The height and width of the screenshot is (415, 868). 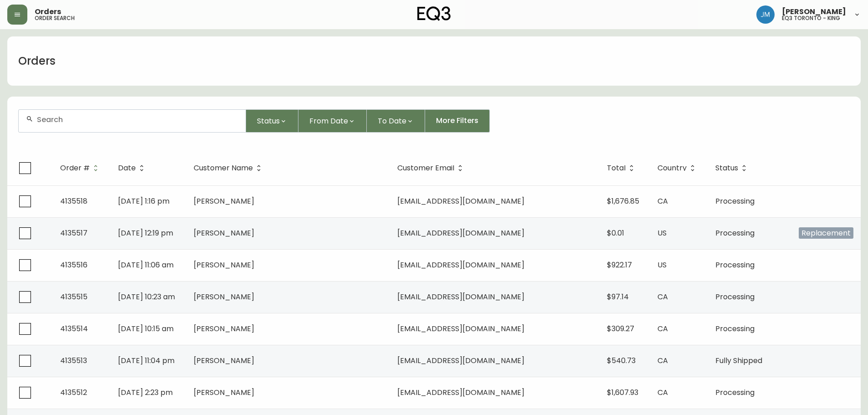 I want to click on img: b88646003a19a9f750de19192e969c24, so click(x=766, y=15).